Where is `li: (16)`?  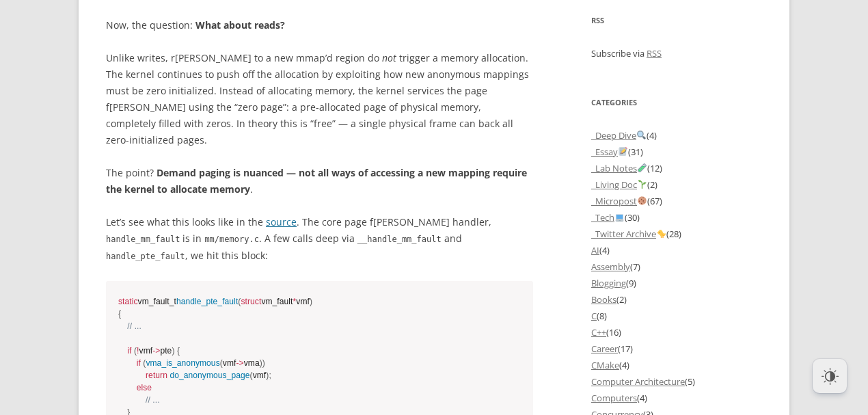 li: (16) is located at coordinates (677, 332).